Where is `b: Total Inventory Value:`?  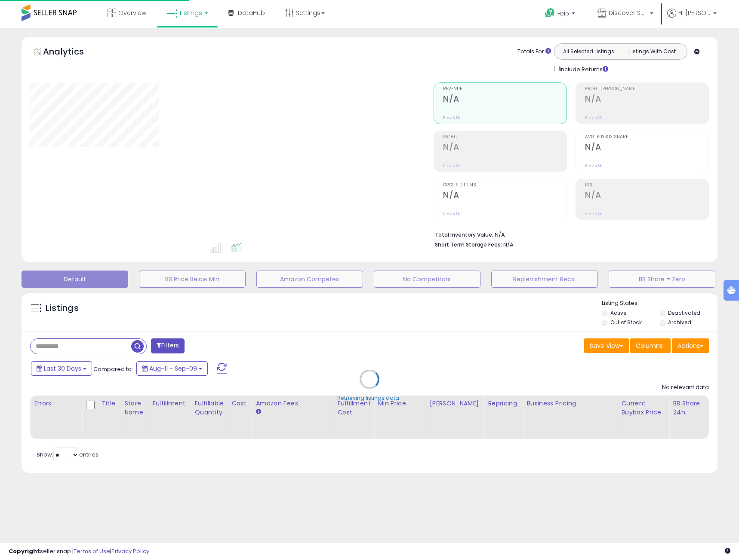
b: Total Inventory Value: is located at coordinates (464, 234).